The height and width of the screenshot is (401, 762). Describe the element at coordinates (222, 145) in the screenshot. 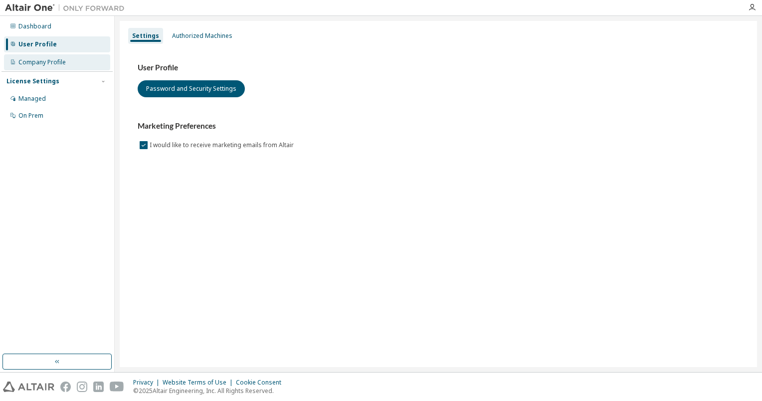

I see `label: I would like to receive marketing emails from Altair` at that location.